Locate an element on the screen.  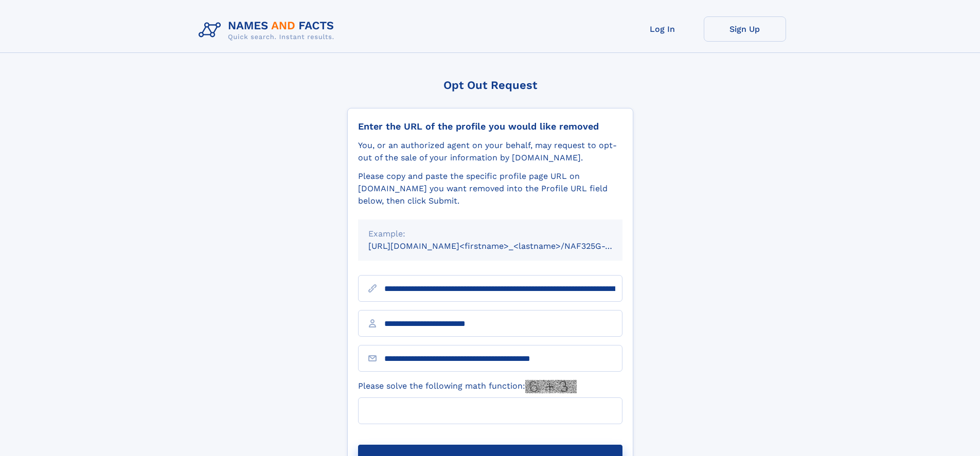
img: Logo Names and Facts is located at coordinates (268, 30).